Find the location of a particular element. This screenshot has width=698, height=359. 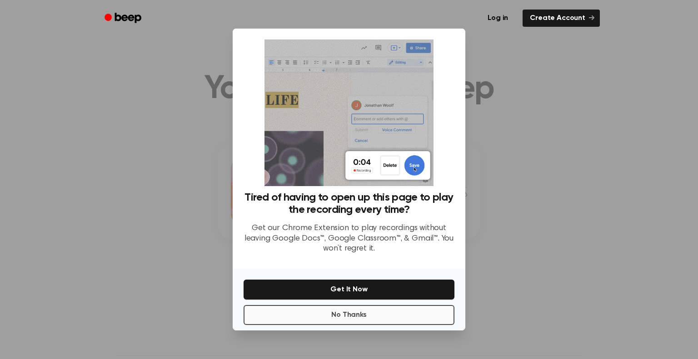

p: Get our Chrome Extension to play recordings without leaving Google Docs™, Google Classroom™, & Gm... is located at coordinates (349, 239).